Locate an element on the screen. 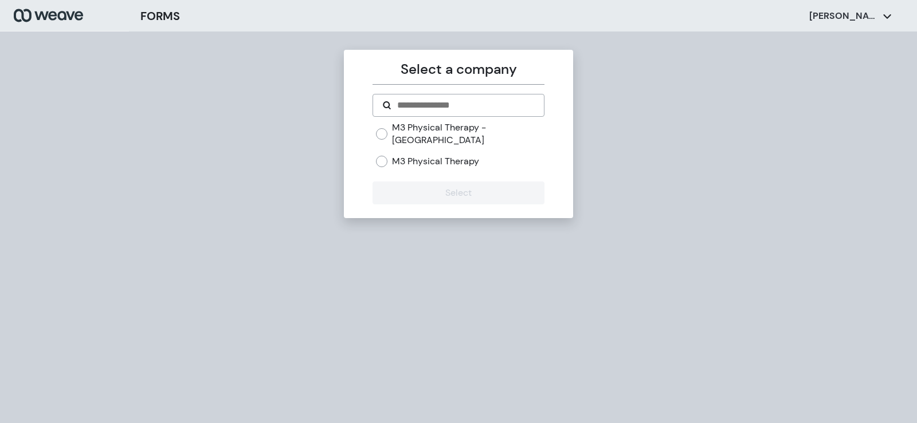  button: Select is located at coordinates (458, 193).